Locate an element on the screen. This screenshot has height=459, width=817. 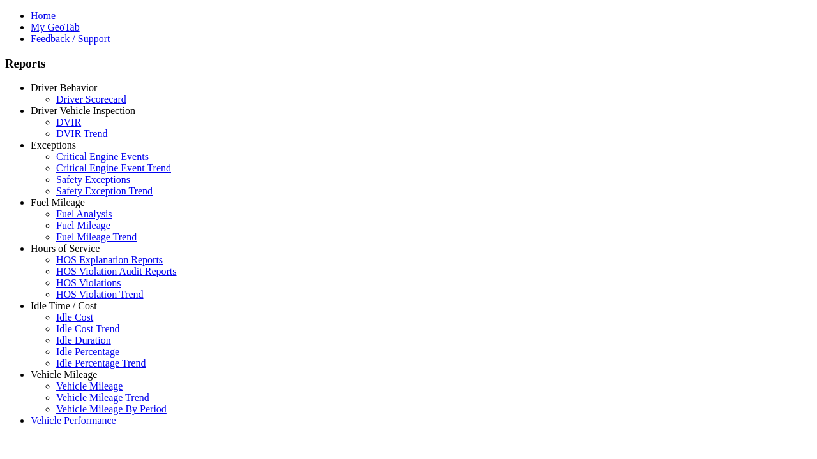
a: Idle Cost Trend is located at coordinates (88, 329).